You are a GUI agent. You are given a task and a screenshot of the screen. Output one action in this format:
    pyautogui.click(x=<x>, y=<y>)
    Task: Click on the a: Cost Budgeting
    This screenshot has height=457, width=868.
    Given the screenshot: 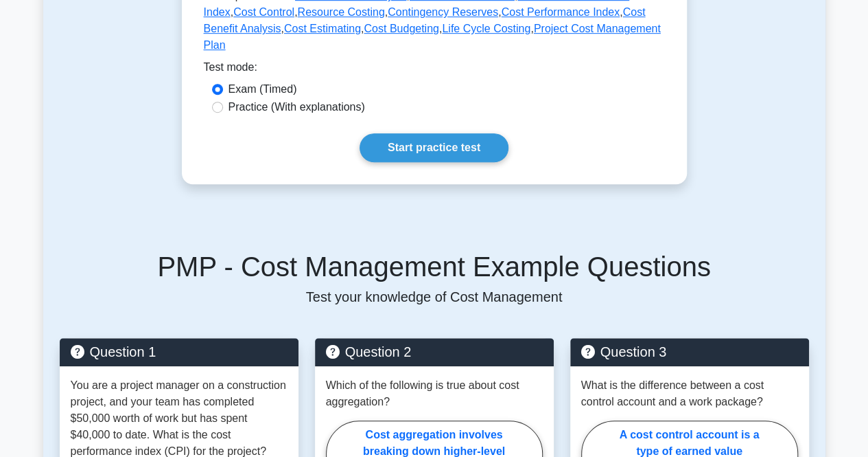 What is the action you would take?
    pyautogui.click(x=401, y=28)
    